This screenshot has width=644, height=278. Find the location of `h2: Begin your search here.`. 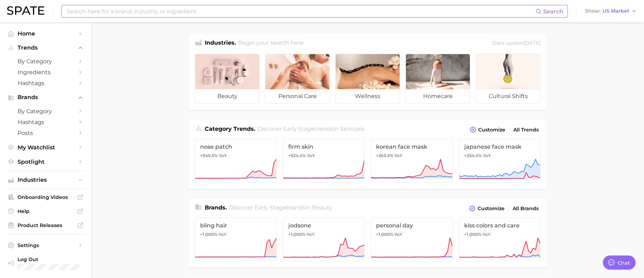

h2: Begin your search here. is located at coordinates (271, 43).